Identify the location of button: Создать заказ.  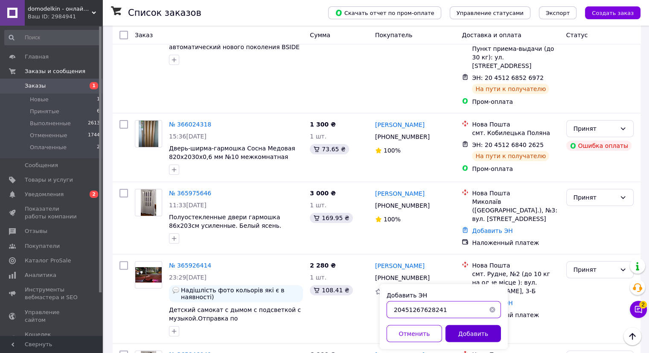
(613, 13).